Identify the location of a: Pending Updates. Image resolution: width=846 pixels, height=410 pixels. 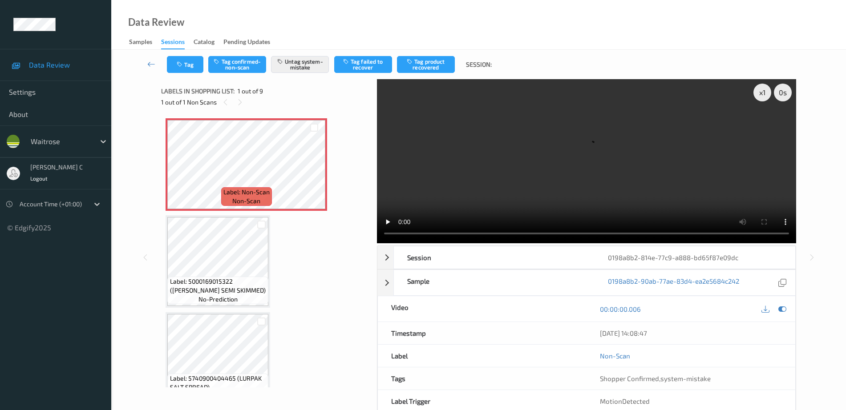
(251, 42).